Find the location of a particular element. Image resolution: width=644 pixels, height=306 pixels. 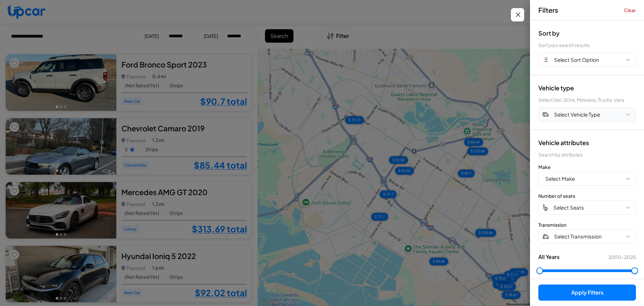

span: Filters is located at coordinates (548, 10).